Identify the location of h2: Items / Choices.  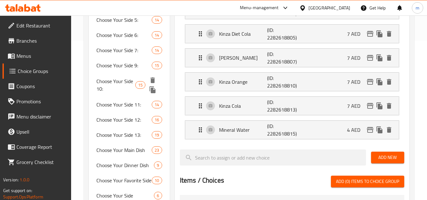
(202, 181).